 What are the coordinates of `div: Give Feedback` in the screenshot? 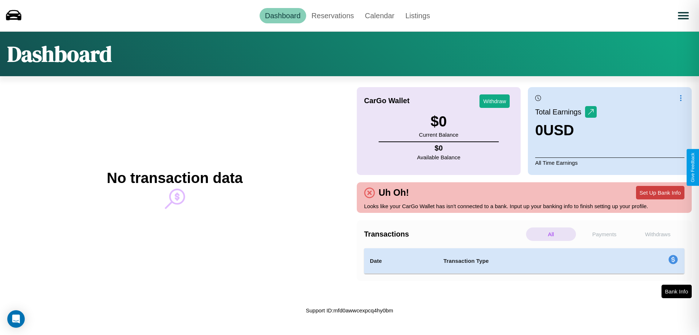 It's located at (693, 167).